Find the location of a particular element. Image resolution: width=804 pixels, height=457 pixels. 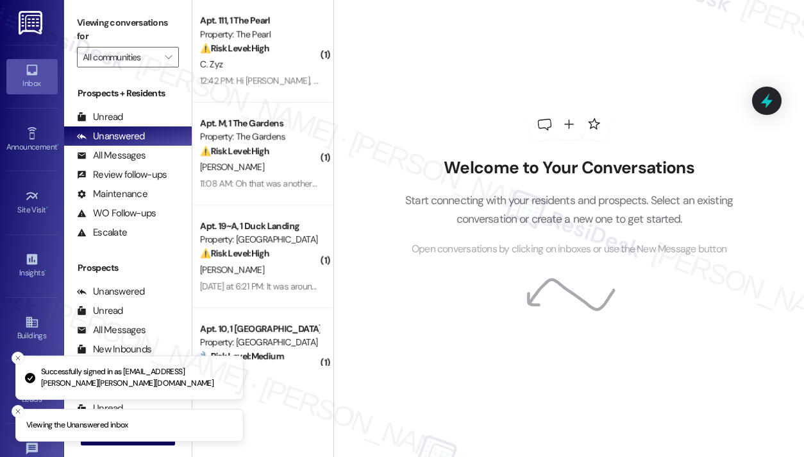

div: Prospects + Residents is located at coordinates (128, 93).